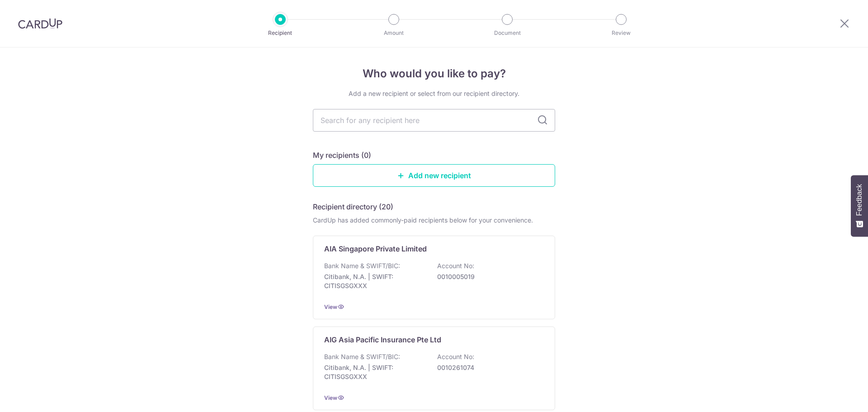  What do you see at coordinates (383, 339) in the screenshot?
I see `p: AIG Asia Pacific Insurance Pte Ltd` at bounding box center [383, 339].